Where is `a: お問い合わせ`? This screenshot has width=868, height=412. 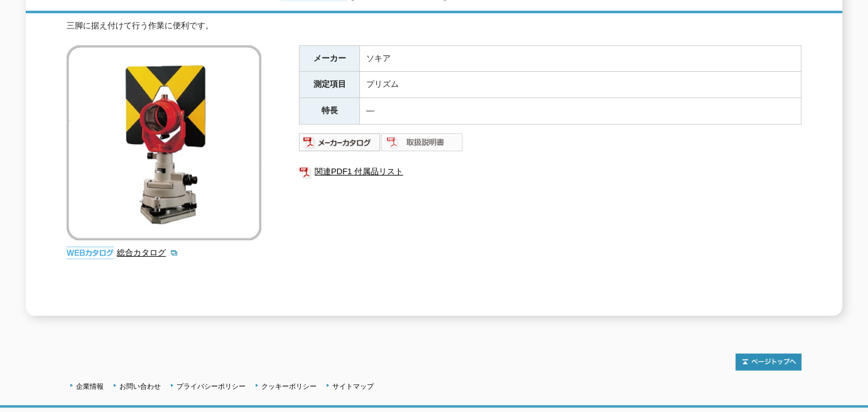
a: お問い合わせ is located at coordinates (140, 386).